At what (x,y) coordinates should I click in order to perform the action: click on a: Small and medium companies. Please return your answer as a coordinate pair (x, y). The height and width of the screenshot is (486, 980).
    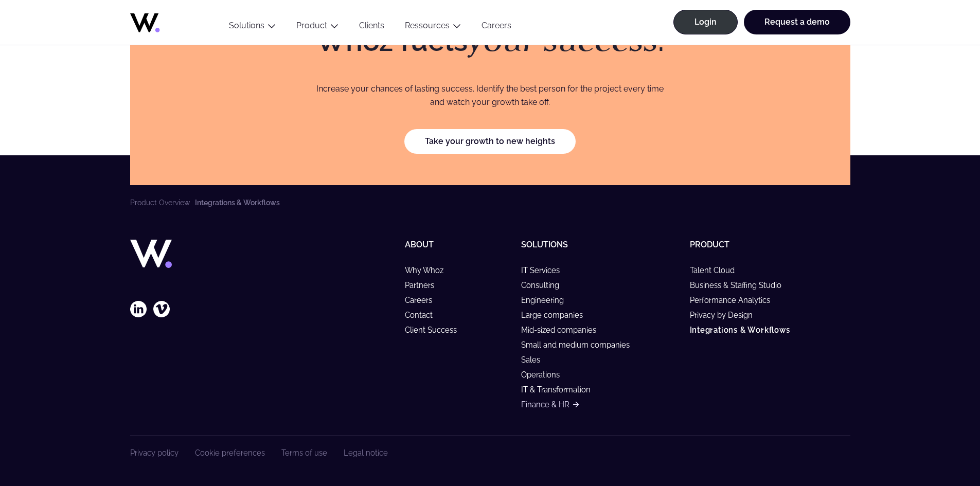
    Looking at the image, I should click on (579, 344).